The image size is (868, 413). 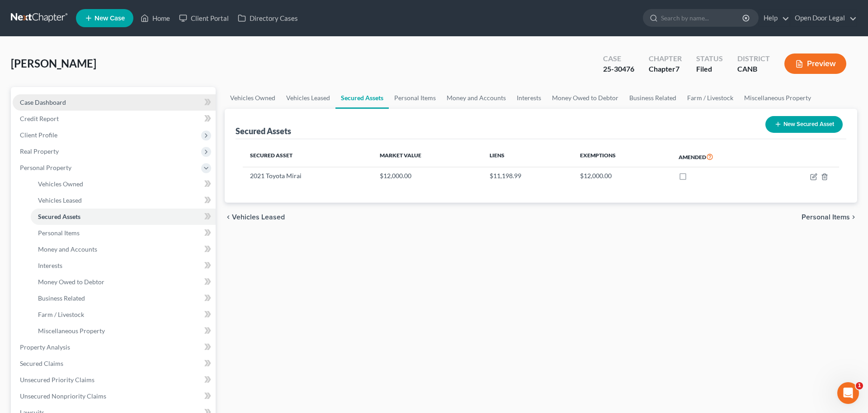 What do you see at coordinates (63, 396) in the screenshot?
I see `span: Unsecured Nonpriority Claims` at bounding box center [63, 396].